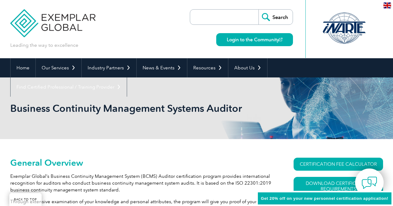 This screenshot has width=393, height=206. What do you see at coordinates (254, 40) in the screenshot?
I see `a: Login to the Community` at bounding box center [254, 40].